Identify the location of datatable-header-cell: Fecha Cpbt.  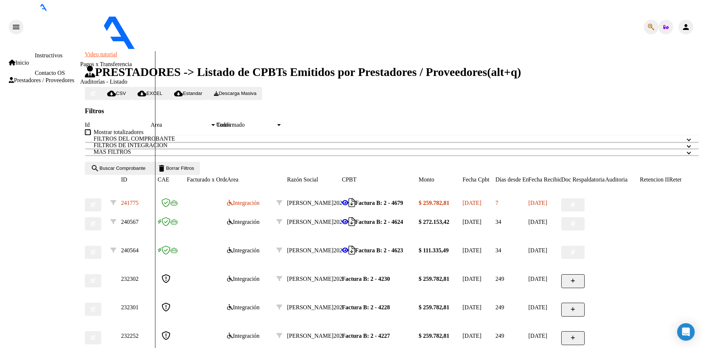
(479, 180).